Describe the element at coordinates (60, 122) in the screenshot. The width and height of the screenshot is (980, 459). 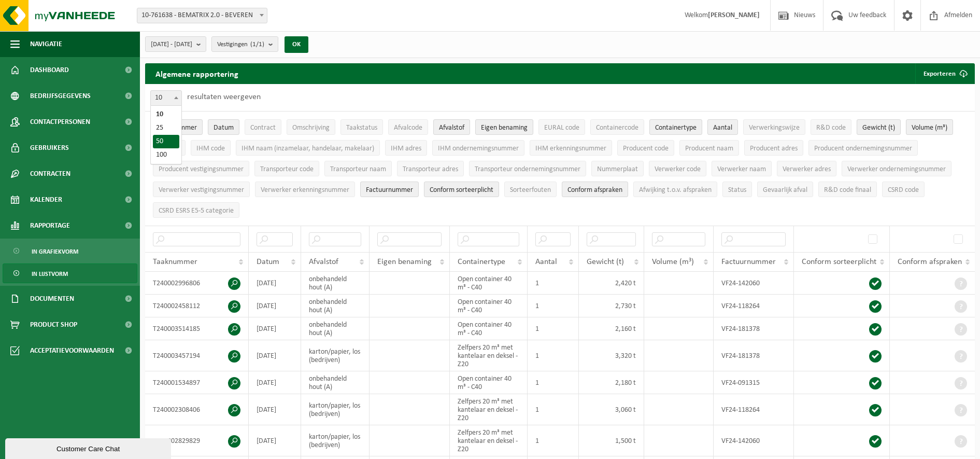
I see `span: Contactpersonen` at that location.